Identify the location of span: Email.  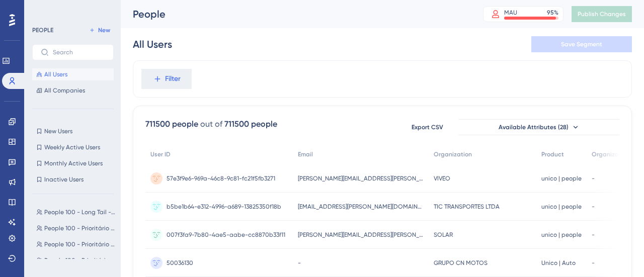
(306, 154).